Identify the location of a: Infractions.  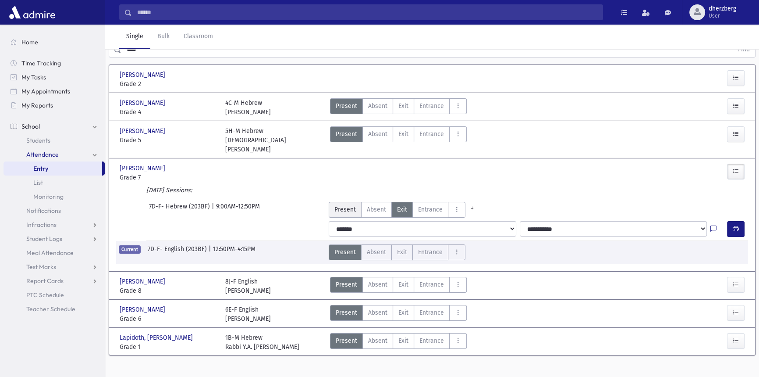
(54, 224).